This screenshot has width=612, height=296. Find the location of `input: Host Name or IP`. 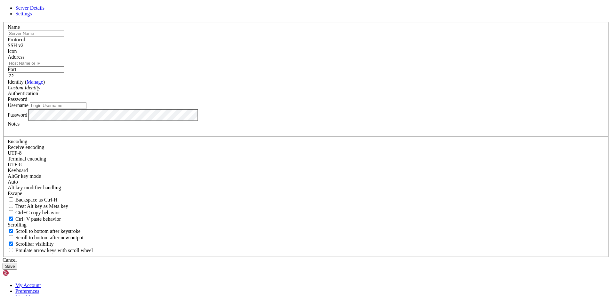

input: Host Name or IP is located at coordinates (36, 63).